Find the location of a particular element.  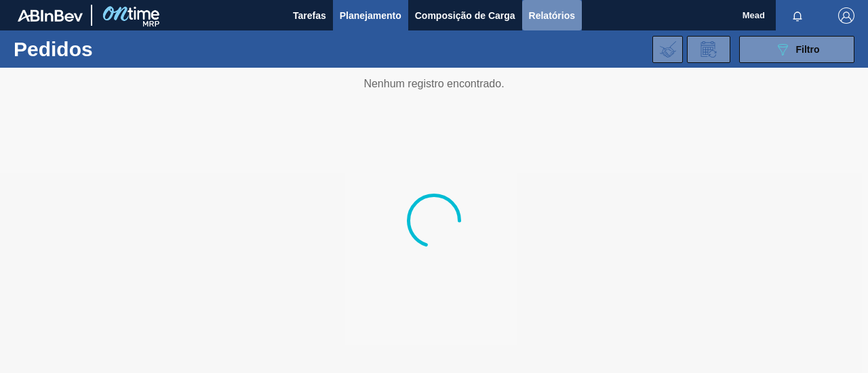

button: Notificações is located at coordinates (797, 16).